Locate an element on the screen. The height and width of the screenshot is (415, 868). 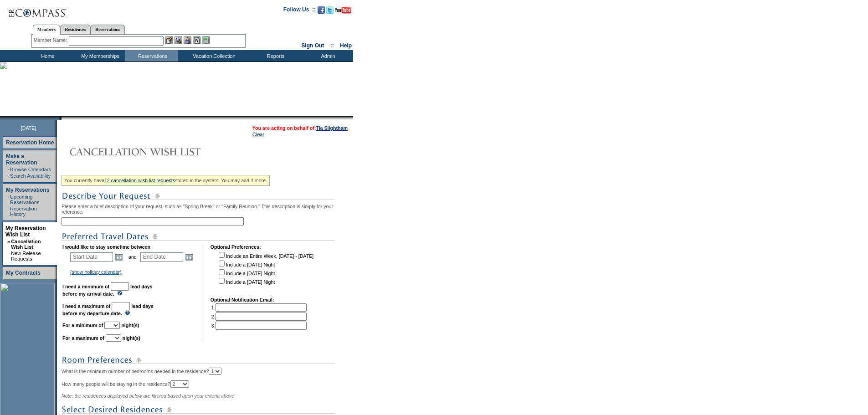
a: Become our fan on Facebook is located at coordinates (321, 12).